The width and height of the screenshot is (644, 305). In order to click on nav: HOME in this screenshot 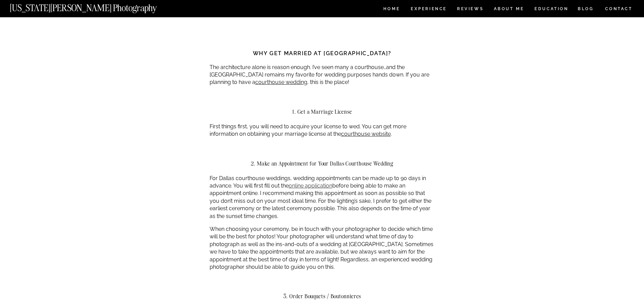, I will do `click(392, 10)`.